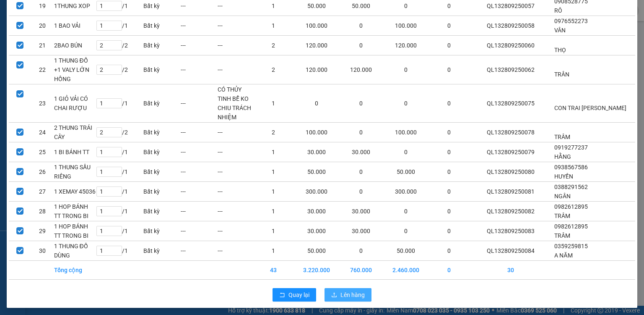 This screenshot has width=644, height=315. I want to click on button: uploadLên hàng, so click(348, 295).